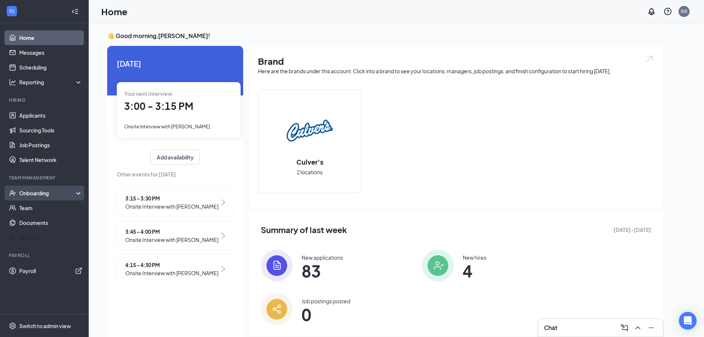  What do you see at coordinates (172, 264) in the screenshot?
I see `span: 4:15 - 4:30 PM` at bounding box center [172, 264].